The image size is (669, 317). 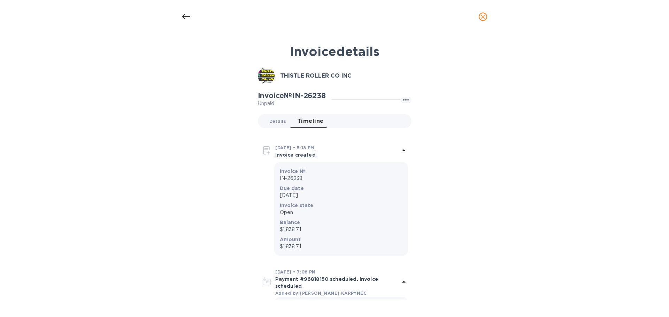 I want to click on b: Balance, so click(x=290, y=223).